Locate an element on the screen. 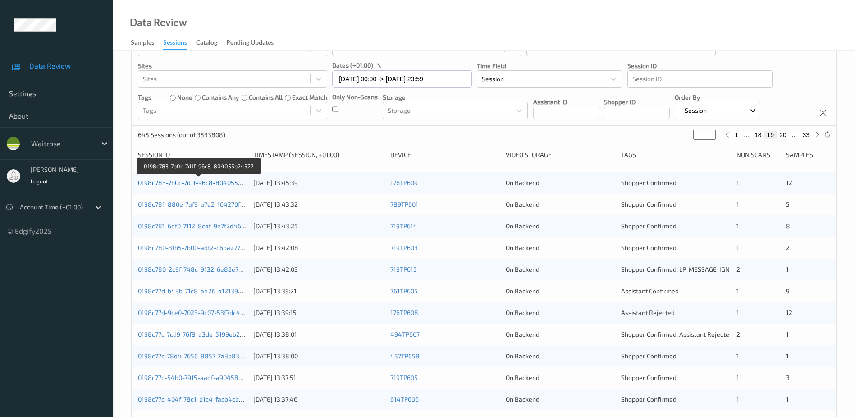 This screenshot has height=417, width=855. div: Device is located at coordinates (445, 155).